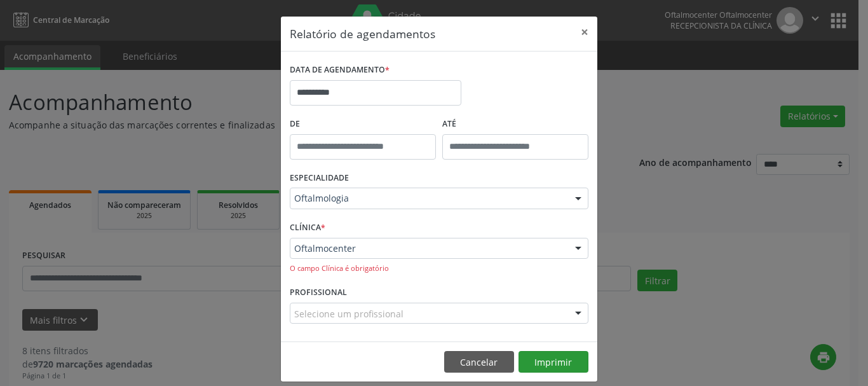 The height and width of the screenshot is (386, 868). I want to click on button: Cancelar, so click(479, 362).